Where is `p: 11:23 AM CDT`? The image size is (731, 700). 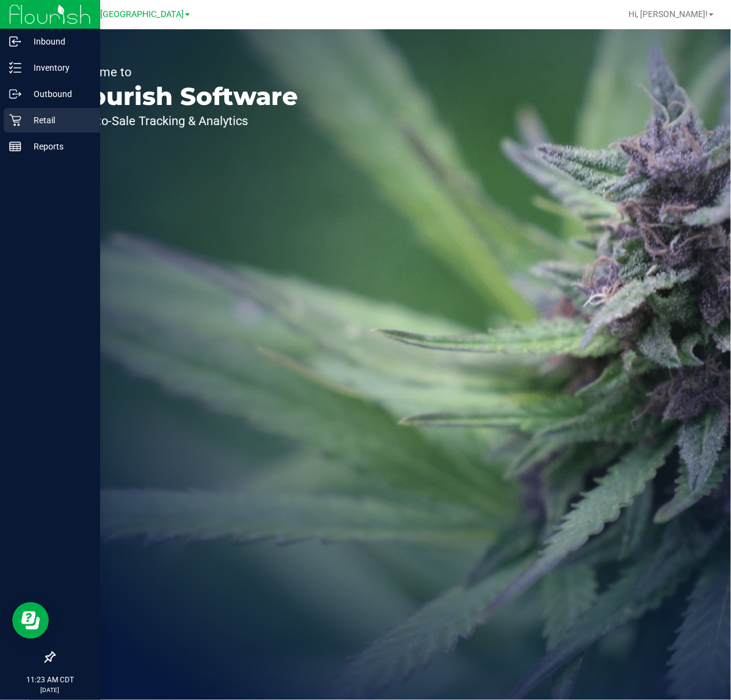
p: 11:23 AM CDT is located at coordinates (50, 681).